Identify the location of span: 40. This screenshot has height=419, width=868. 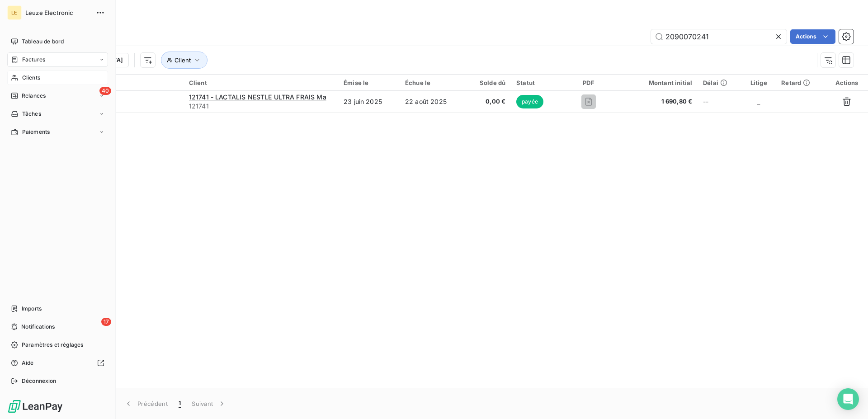
(105, 91).